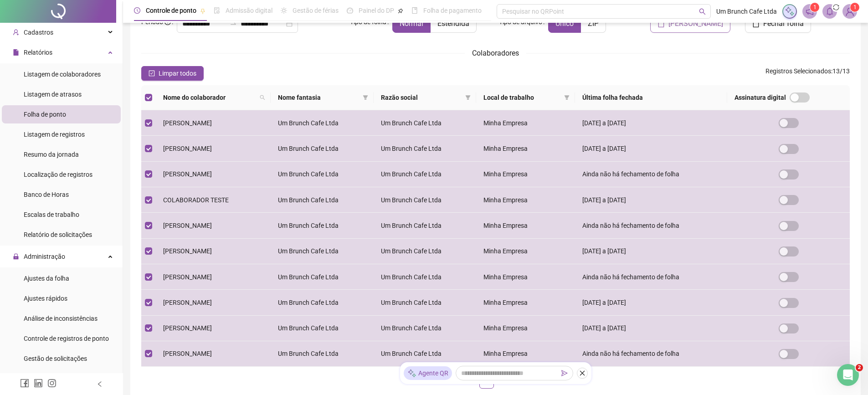 This screenshot has width=868, height=395. I want to click on span: Controle de registros de ponto, so click(66, 338).